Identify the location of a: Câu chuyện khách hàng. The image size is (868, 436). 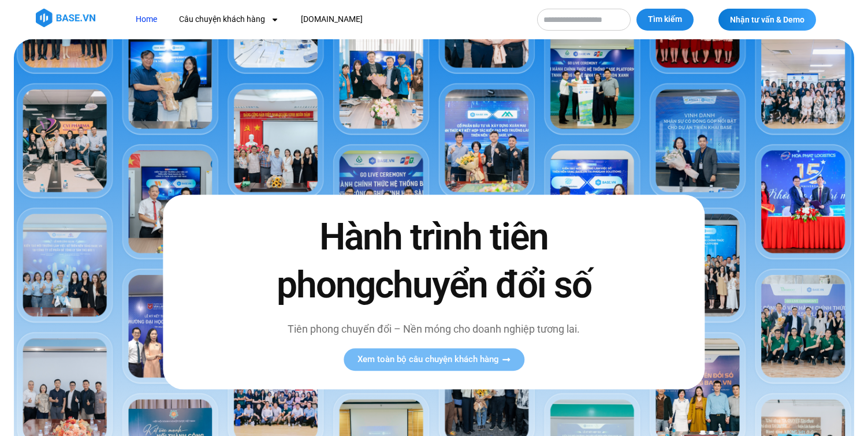
(229, 19).